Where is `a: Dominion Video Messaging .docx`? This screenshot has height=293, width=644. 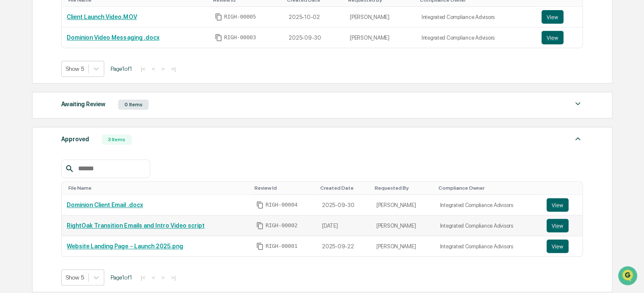
a: Dominion Video Messaging .docx is located at coordinates (113, 37).